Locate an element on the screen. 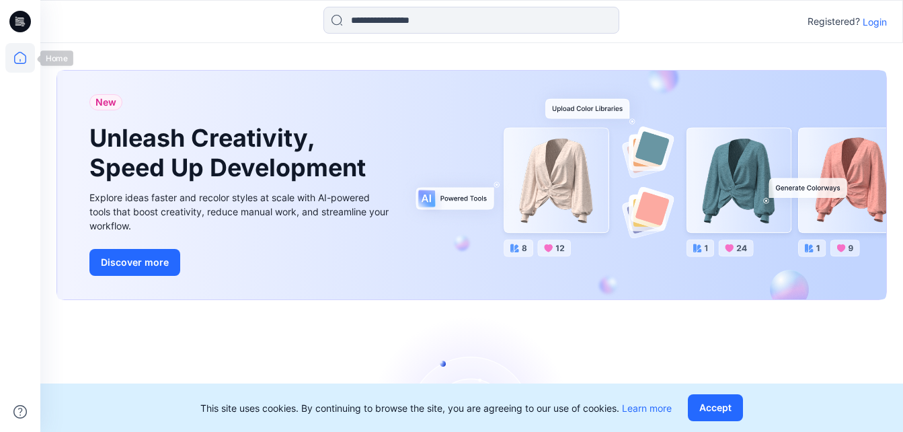 Image resolution: width=903 pixels, height=432 pixels. a: Learn more is located at coordinates (647, 407).